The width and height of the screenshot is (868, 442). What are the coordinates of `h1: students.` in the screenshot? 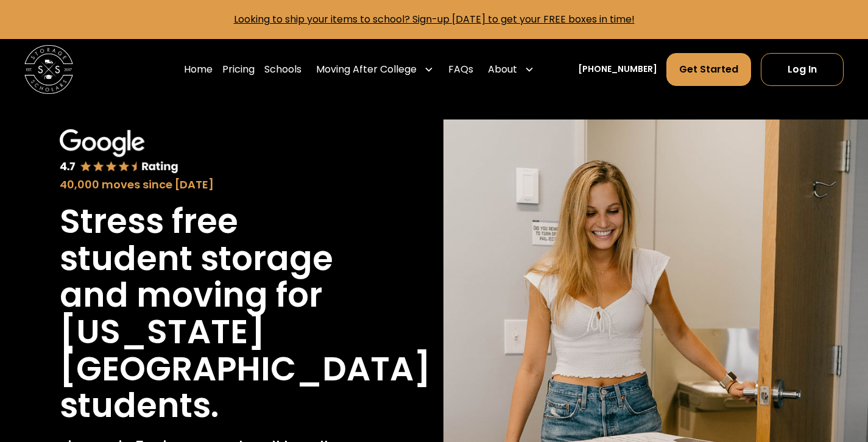 It's located at (139, 405).